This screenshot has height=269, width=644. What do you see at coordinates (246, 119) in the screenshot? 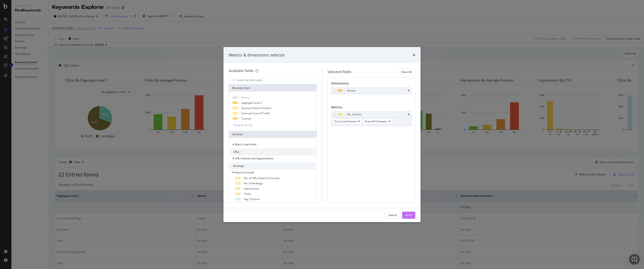
I see `span: Country` at bounding box center [246, 119].